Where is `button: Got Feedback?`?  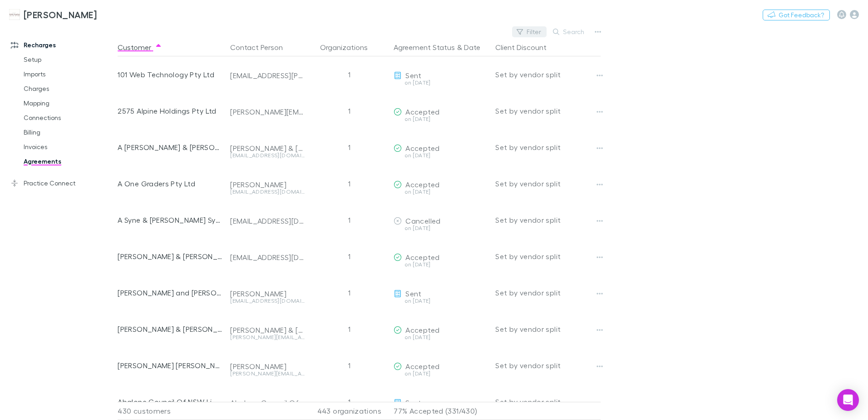 button: Got Feedback? is located at coordinates (796, 15).